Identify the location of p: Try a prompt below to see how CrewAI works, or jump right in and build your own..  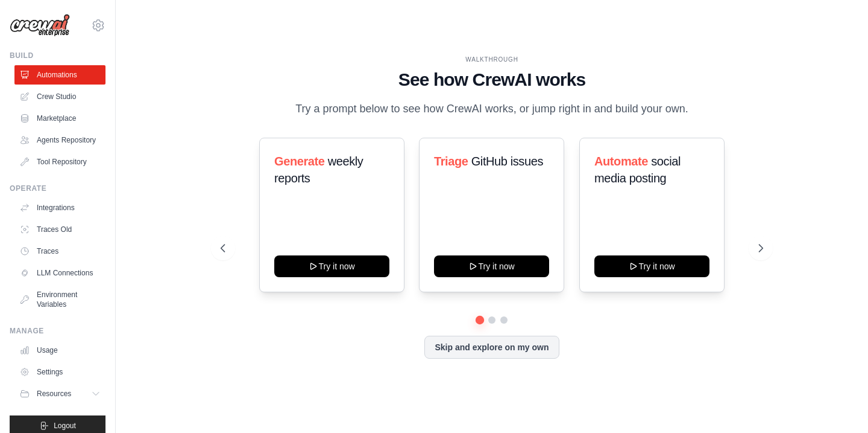
(492, 109).